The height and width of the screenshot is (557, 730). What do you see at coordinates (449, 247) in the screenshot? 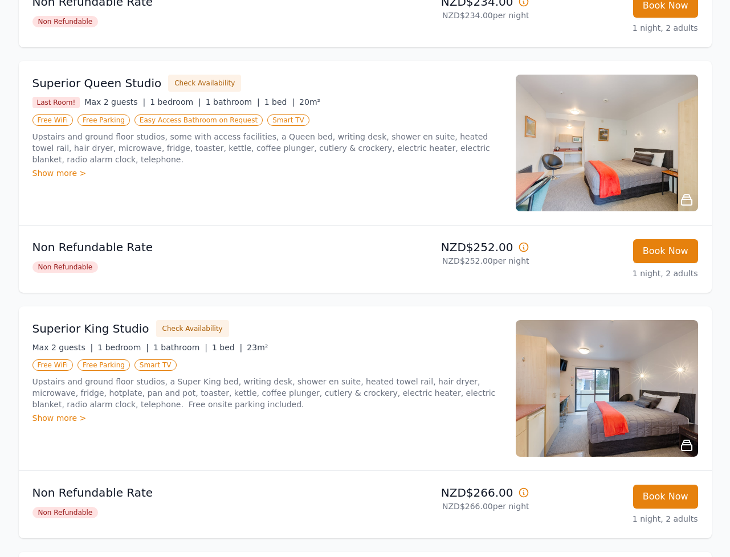
I see `p: NZD$252.00` at bounding box center [449, 247].